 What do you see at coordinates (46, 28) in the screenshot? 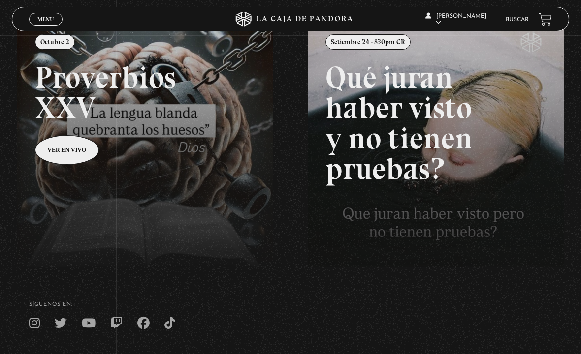
I see `span: Cerrar` at bounding box center [46, 28].